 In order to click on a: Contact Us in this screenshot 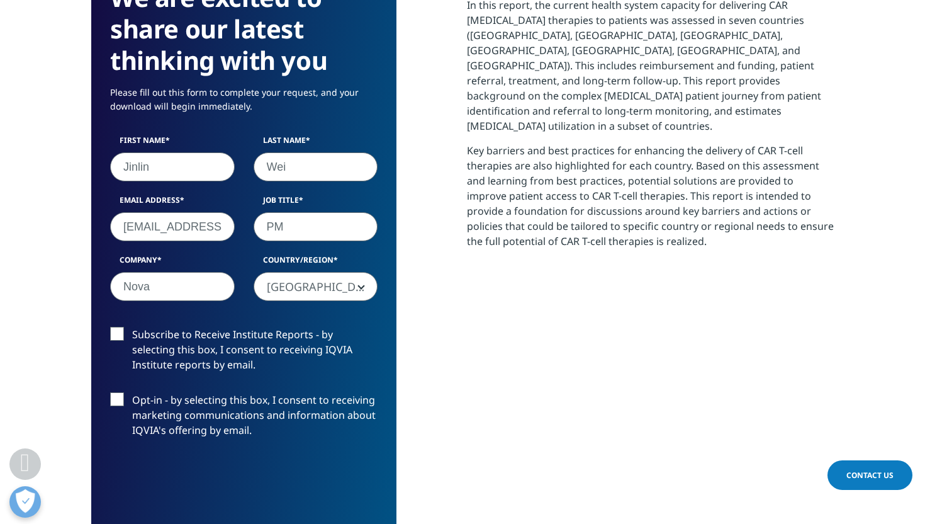, I will do `click(870, 474)`.